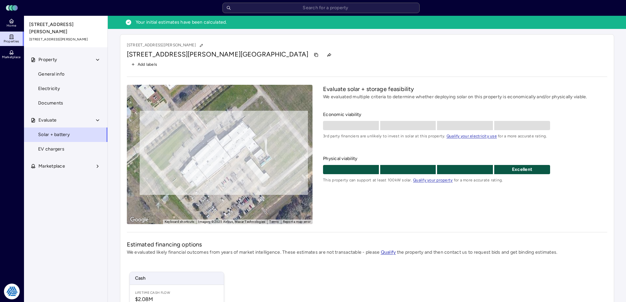 Image resolution: width=626 pixels, height=302 pixels. What do you see at coordinates (66, 120) in the screenshot?
I see `button: Evaluate` at bounding box center [66, 120].